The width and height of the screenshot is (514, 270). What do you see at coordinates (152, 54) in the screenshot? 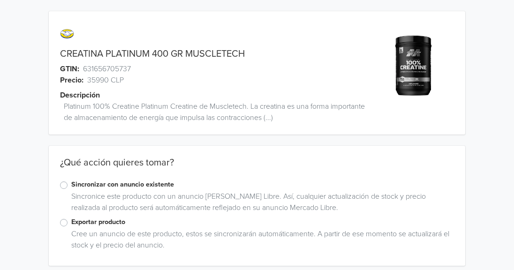
I see `a: CREATINA PLATINUM 400 GR MUSCLETECH` at bounding box center [152, 54].